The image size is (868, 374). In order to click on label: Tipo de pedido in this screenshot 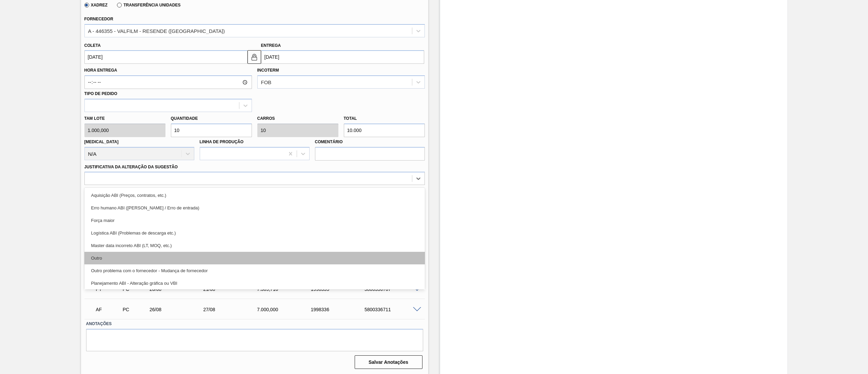, I will do `click(101, 94)`.